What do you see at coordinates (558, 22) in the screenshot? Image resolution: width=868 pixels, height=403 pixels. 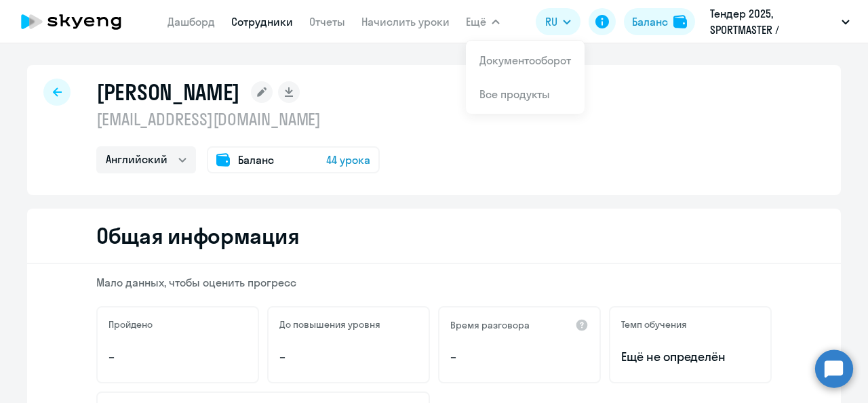 I see `button: RU` at bounding box center [558, 22].